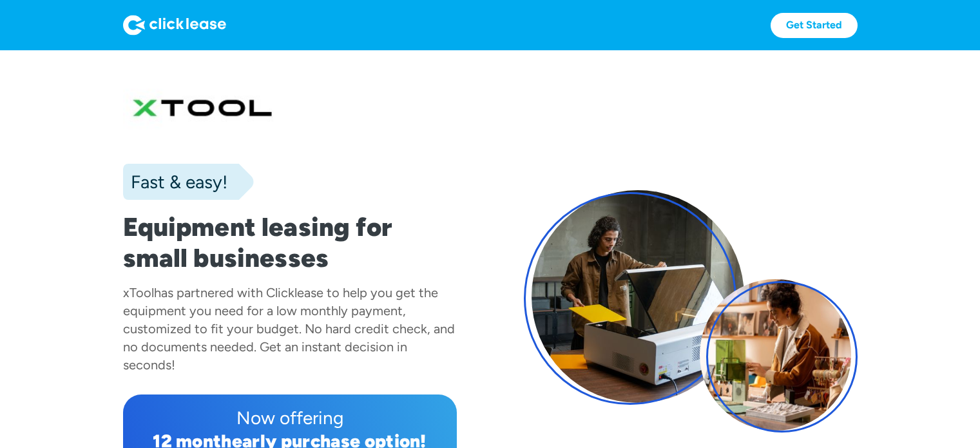 The width and height of the screenshot is (980, 448). Describe the element at coordinates (290, 242) in the screenshot. I see `h1: Equipment leasing for small businesses` at that location.